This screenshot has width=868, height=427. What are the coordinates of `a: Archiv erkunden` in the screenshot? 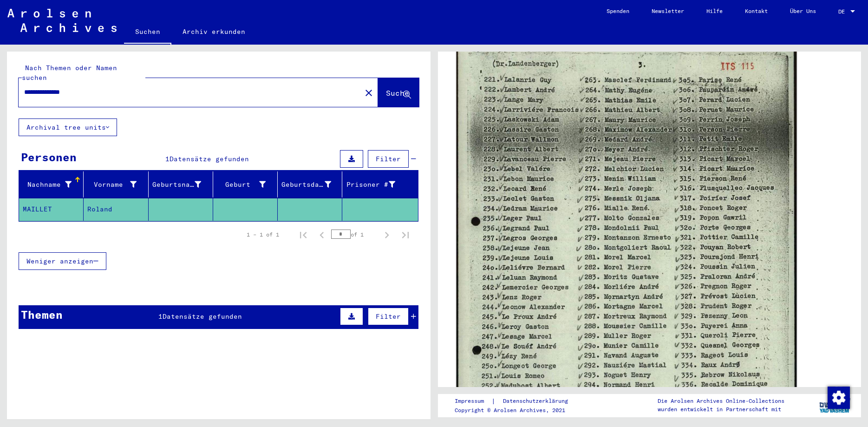 It's located at (214, 32).